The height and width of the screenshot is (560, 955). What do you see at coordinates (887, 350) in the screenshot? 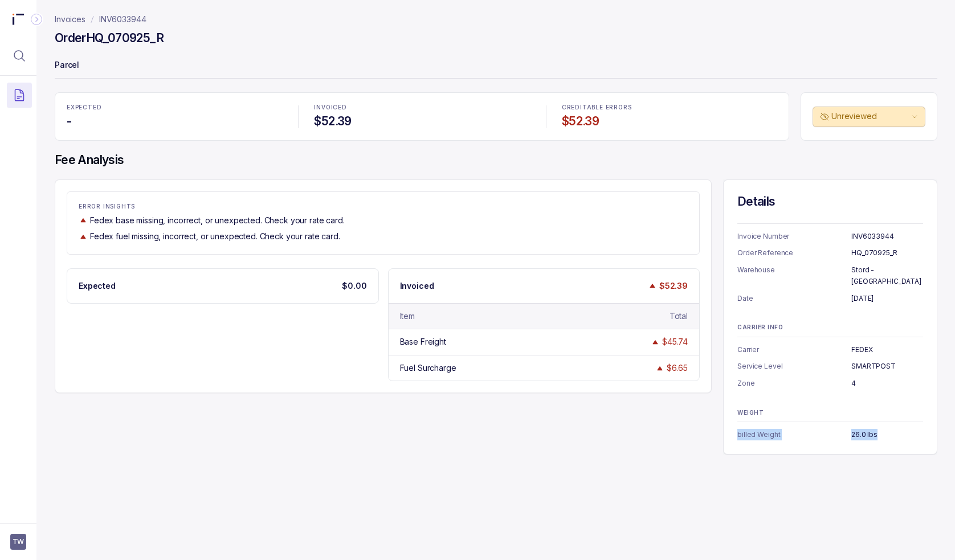
I see `p: FEDEX` at bounding box center [887, 350].